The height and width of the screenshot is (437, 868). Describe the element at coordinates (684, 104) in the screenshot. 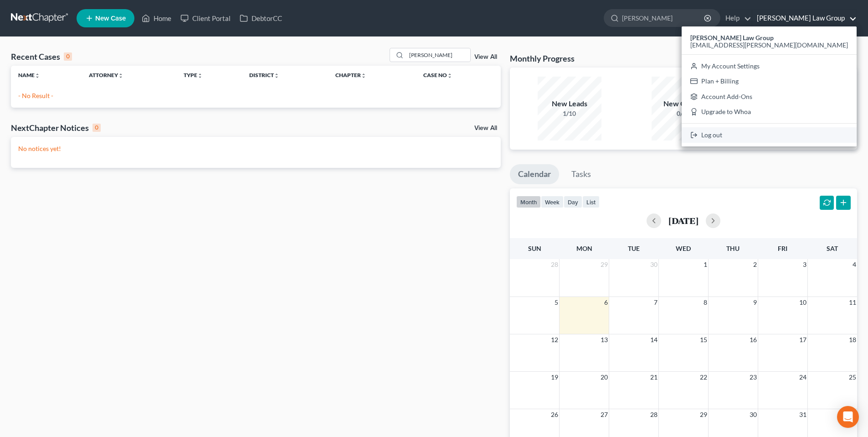

I see `div: New Clients` at that location.